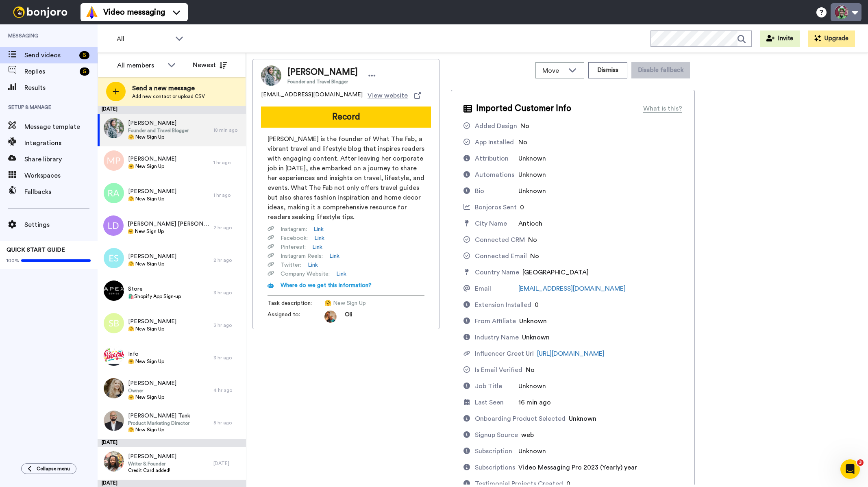  Describe the element at coordinates (13, 261) in the screenshot. I see `span: 100%` at that location.